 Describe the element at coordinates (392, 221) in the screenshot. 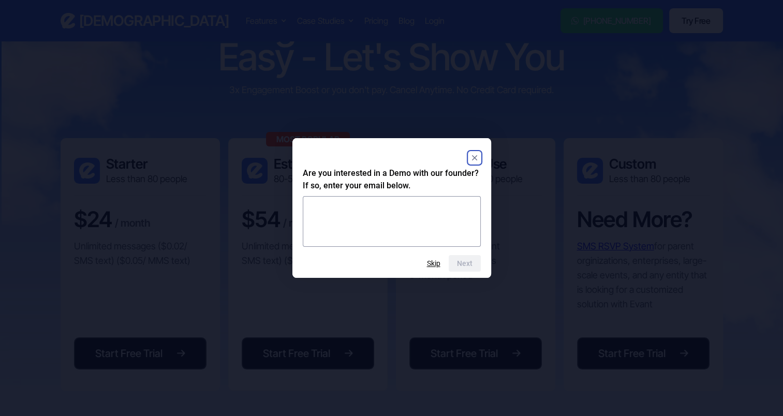

I see `textarea: Are you interested in a Demo with our founder? If so, enter your email below.` at that location.